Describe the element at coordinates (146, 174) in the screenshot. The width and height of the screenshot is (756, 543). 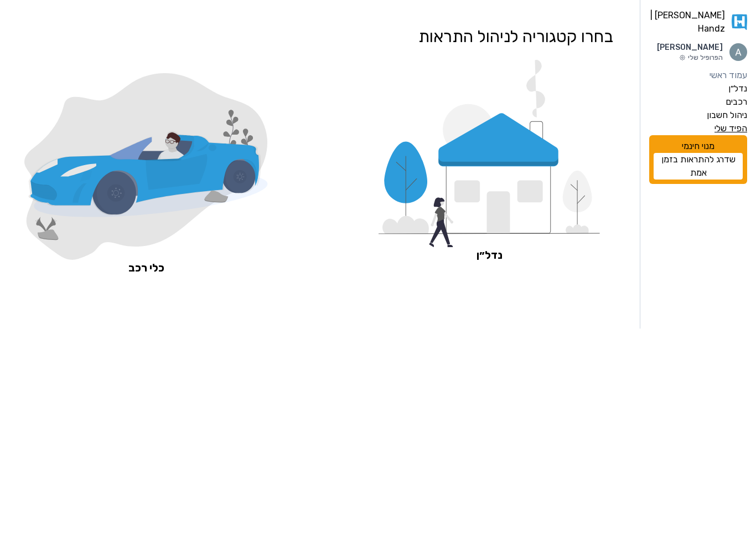
I see `a: כלי רכב` at that location.